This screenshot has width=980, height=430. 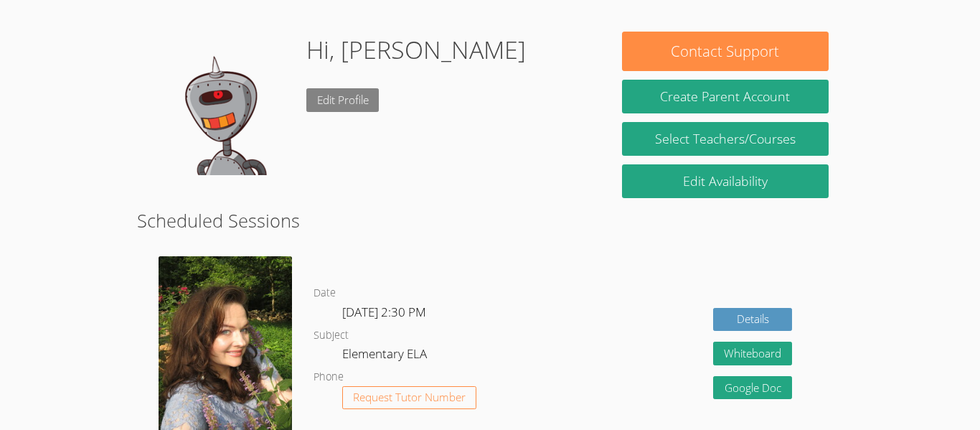 What do you see at coordinates (753, 319) in the screenshot?
I see `a: Details` at bounding box center [753, 319].